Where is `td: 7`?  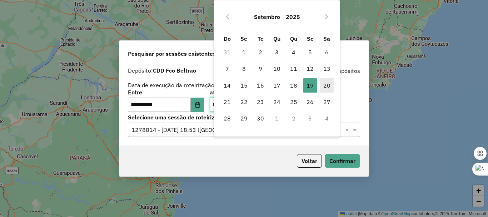 td: 7 is located at coordinates (227, 69).